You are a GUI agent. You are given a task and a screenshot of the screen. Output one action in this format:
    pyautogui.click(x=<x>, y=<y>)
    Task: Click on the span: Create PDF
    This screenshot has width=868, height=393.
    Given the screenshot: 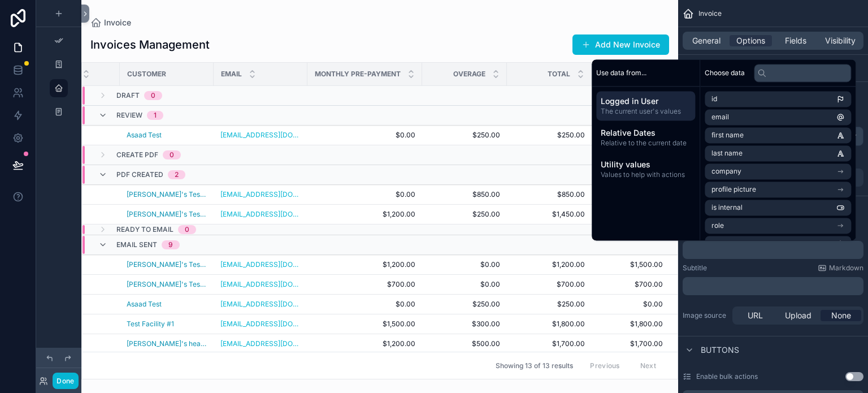 What is the action you would take?
    pyautogui.click(x=137, y=155)
    